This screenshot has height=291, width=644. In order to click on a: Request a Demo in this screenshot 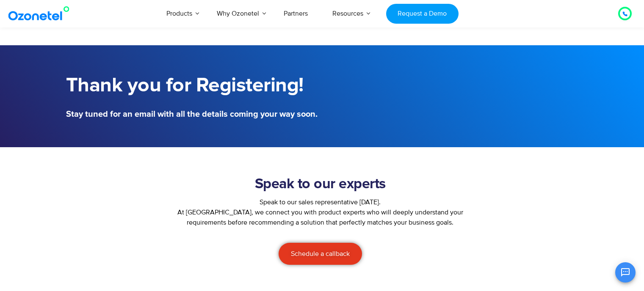, I will do `click(422, 14)`.